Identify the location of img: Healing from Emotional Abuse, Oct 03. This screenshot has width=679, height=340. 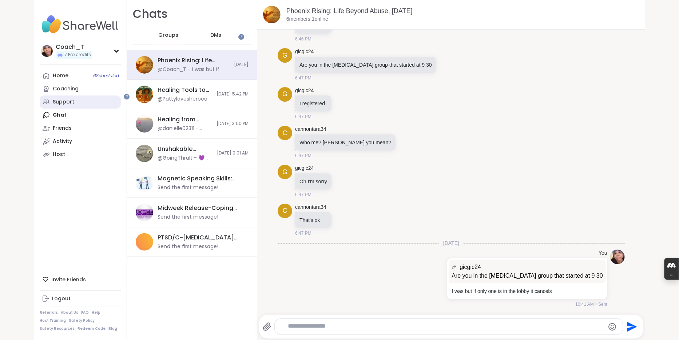
(145, 124).